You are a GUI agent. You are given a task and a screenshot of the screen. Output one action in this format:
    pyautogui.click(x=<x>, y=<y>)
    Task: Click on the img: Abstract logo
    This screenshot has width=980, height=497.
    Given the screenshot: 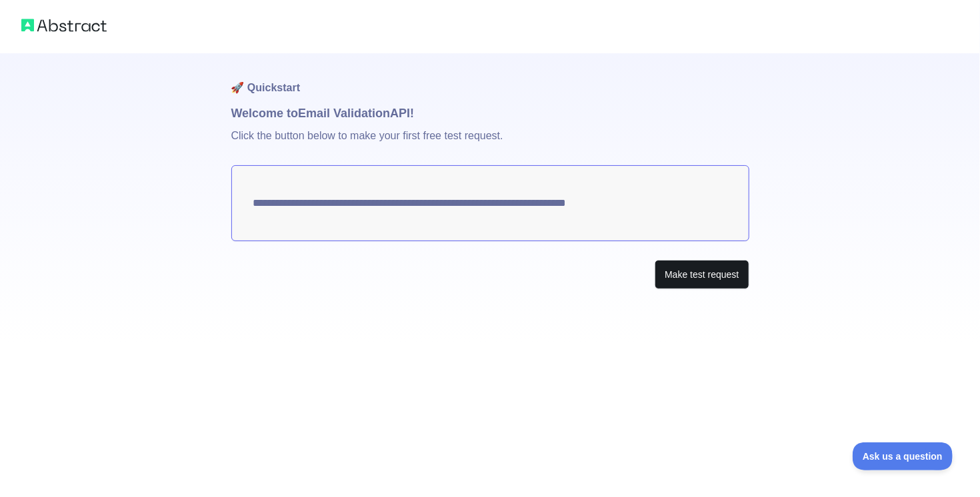 What is the action you would take?
    pyautogui.click(x=64, y=25)
    